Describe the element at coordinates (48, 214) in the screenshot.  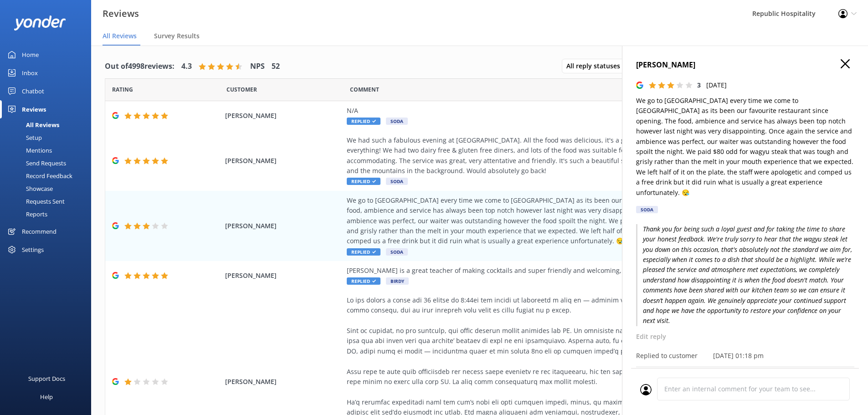
I see `a: Reports` at that location.